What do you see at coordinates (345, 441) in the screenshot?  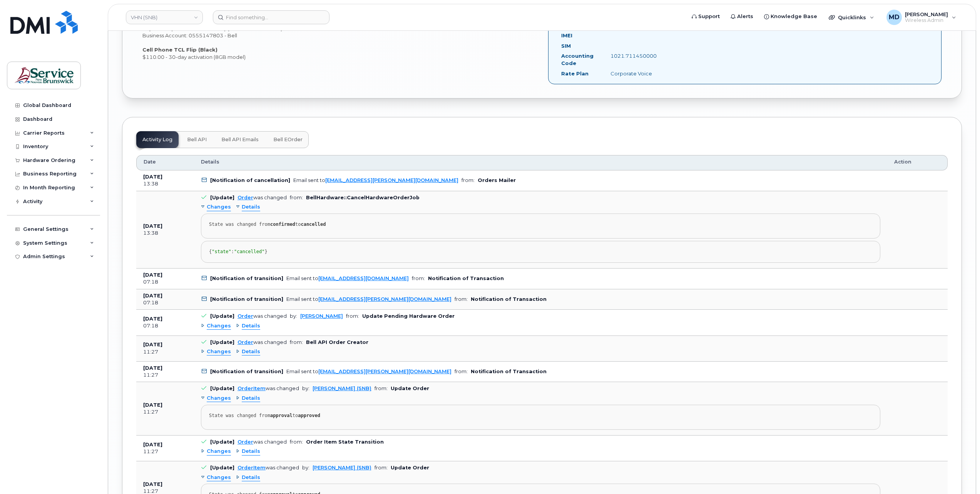 I see `b: Order Item State Transition` at bounding box center [345, 441].